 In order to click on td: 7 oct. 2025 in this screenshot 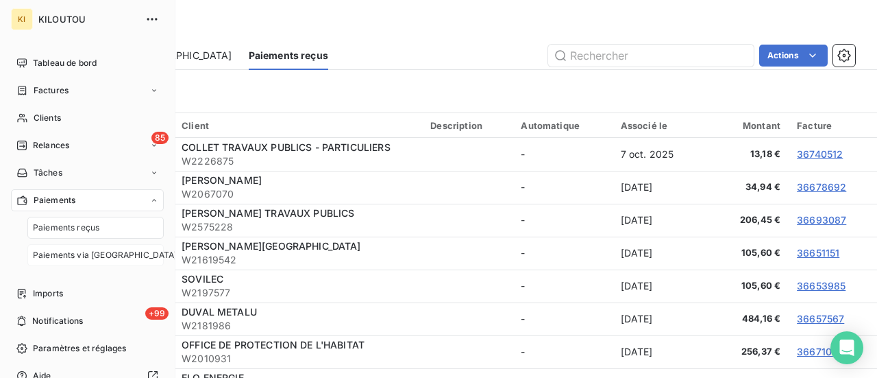, I will do `click(659, 154)`.